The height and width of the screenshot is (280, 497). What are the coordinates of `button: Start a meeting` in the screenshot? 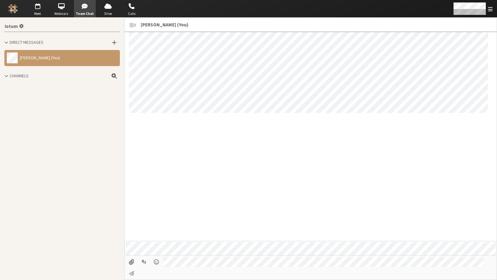 It's located at (133, 25).